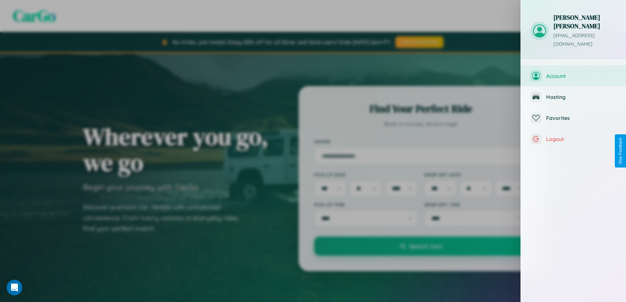 The height and width of the screenshot is (302, 626). I want to click on span: Logout, so click(581, 139).